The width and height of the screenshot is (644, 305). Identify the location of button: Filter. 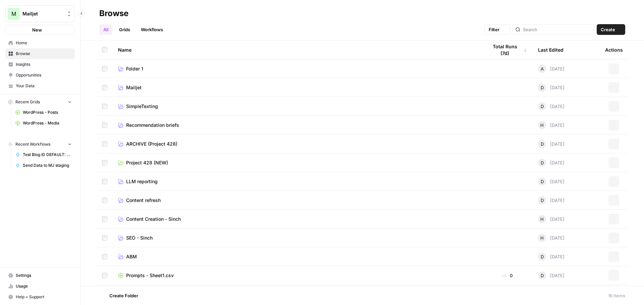
(497, 29).